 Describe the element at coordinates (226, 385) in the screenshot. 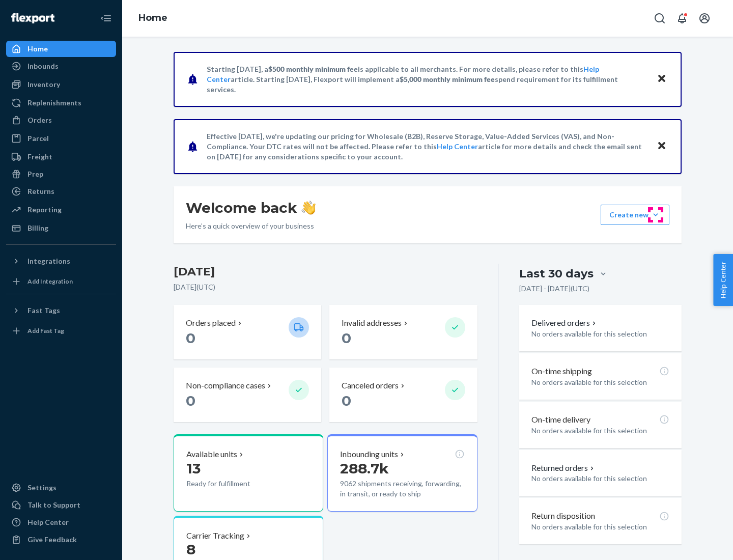

I see `p: Non-compliance cases` at that location.